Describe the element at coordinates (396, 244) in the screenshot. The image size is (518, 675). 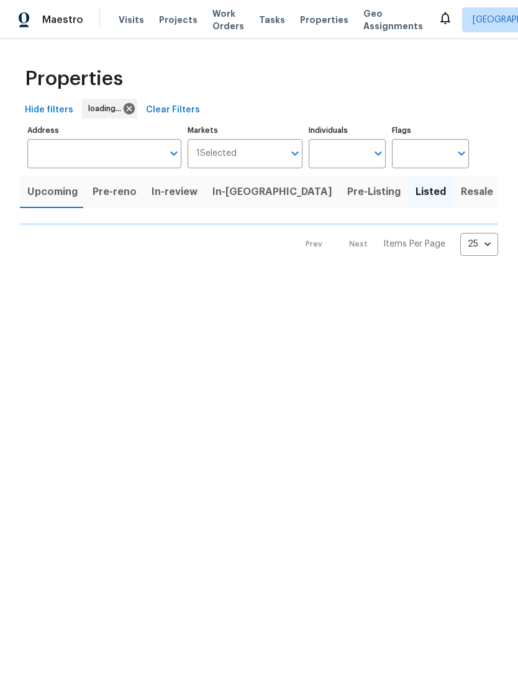
I see `nav: Pagination Navigation` at that location.